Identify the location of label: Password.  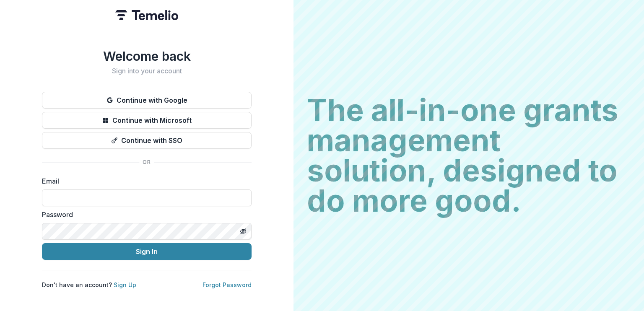
(144, 215).